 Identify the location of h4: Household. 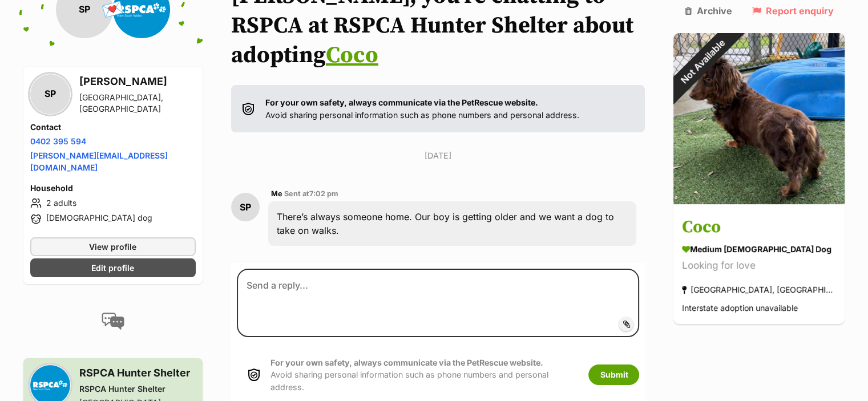
(113, 188).